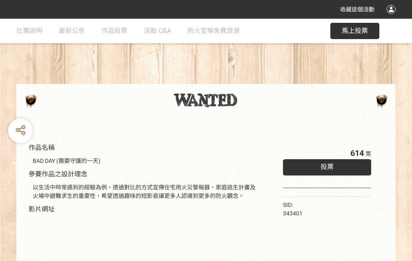 The width and height of the screenshot is (412, 261). I want to click on span: 作品名稱, so click(42, 148).